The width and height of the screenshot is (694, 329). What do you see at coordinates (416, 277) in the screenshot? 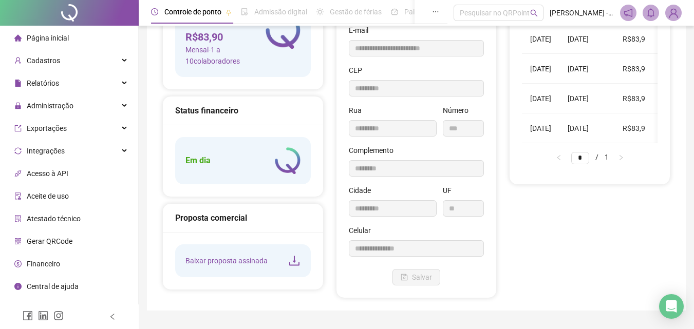
I see `button: Salvar` at bounding box center [416, 277].